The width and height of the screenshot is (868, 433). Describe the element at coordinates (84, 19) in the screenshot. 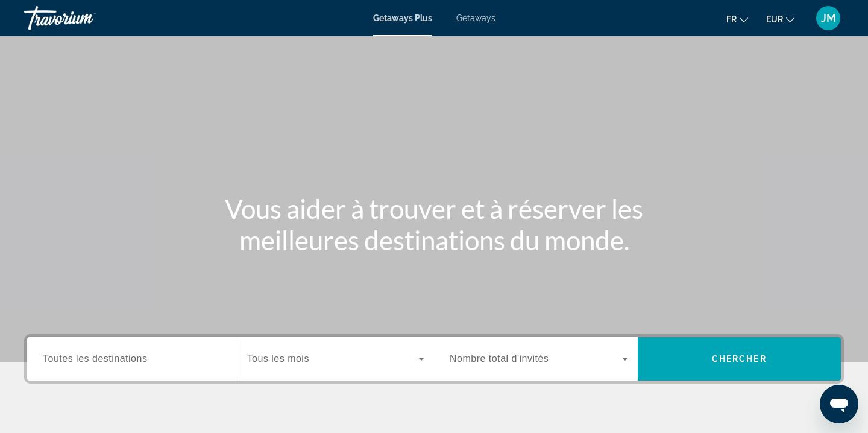

I see `a: Travorium` at that location.